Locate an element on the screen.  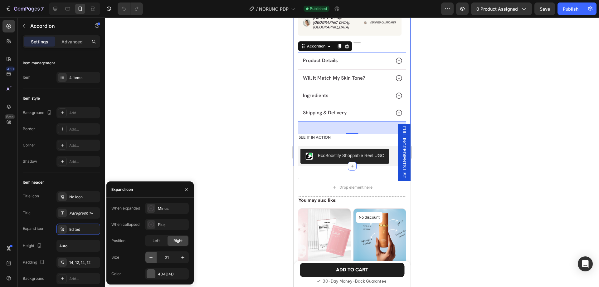
div: Padding is located at coordinates (34, 262).